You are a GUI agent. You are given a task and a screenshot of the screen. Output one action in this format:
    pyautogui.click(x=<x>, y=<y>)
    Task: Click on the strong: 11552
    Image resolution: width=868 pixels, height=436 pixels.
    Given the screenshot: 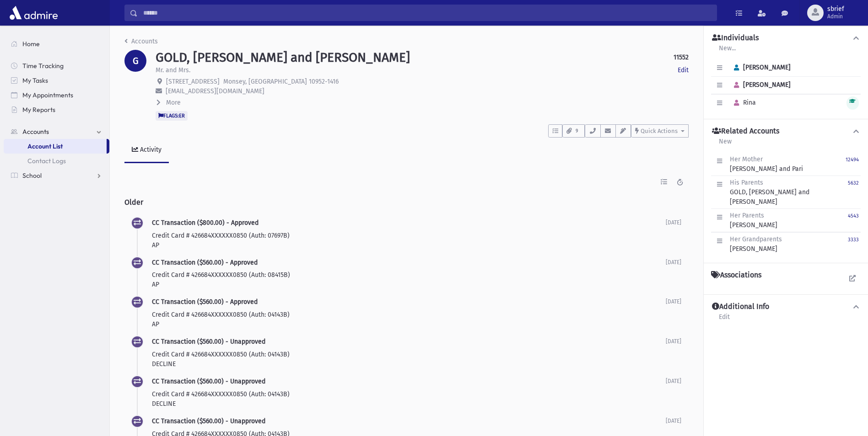 What is the action you would take?
    pyautogui.click(x=681, y=57)
    